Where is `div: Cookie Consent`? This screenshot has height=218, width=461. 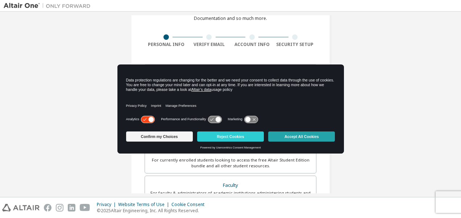
div: Cookie Consent is located at coordinates (190, 205).